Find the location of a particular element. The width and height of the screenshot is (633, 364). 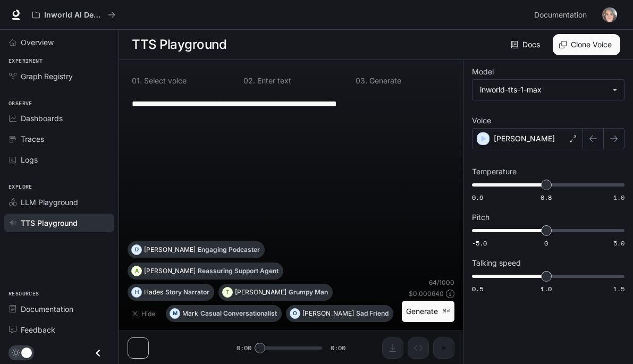

a: Docs is located at coordinates (526, 45).